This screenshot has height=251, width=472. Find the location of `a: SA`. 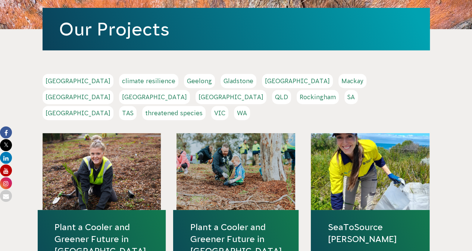

a: SA is located at coordinates (351, 97).